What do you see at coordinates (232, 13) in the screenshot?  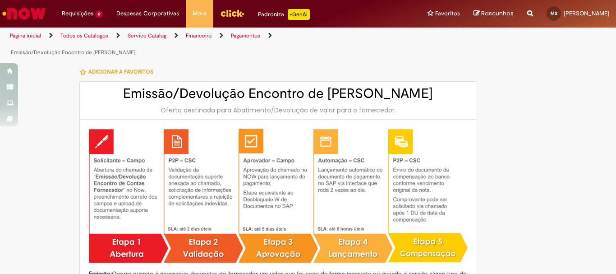 I see `img: click_logo_yellow_360x200.png` at bounding box center [232, 13].